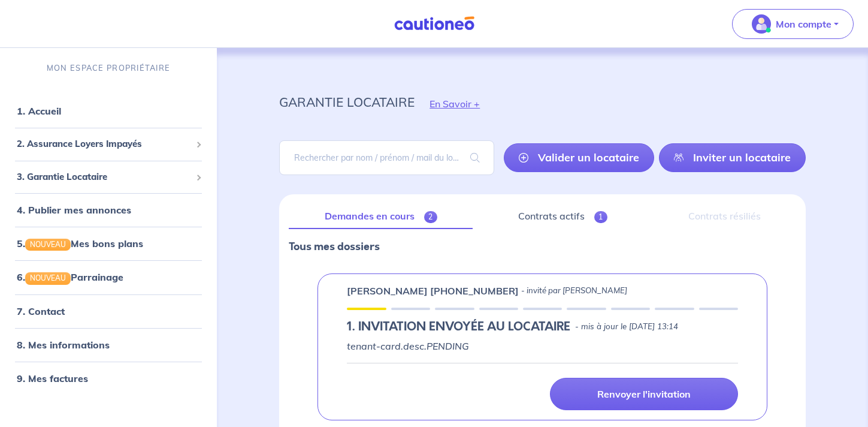  What do you see at coordinates (458, 327) in the screenshot?
I see `h5: 1.︎ INVITATION ENVOYÉE AU LOCATAIRE` at bounding box center [458, 327].